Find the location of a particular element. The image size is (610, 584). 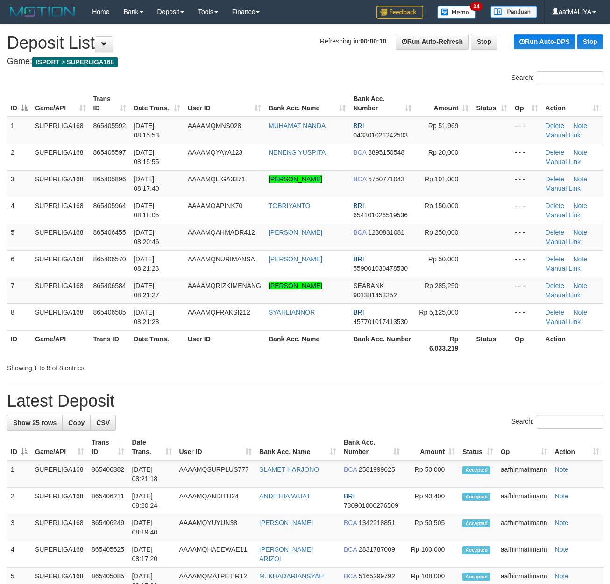

span: Rp 5,125,000 is located at coordinates (439, 312).